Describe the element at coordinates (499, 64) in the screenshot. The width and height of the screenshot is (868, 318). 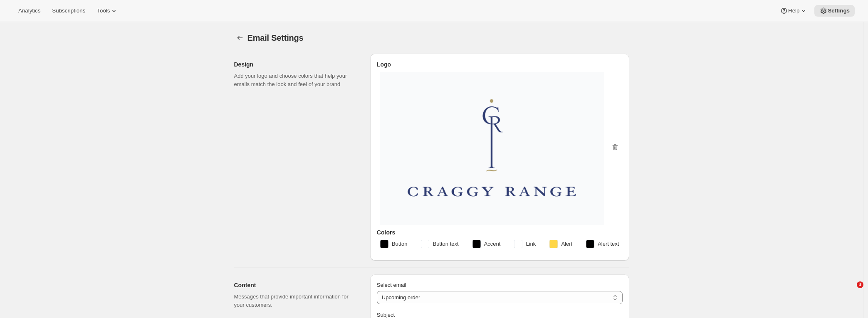
I see `h3: Logo` at that location.